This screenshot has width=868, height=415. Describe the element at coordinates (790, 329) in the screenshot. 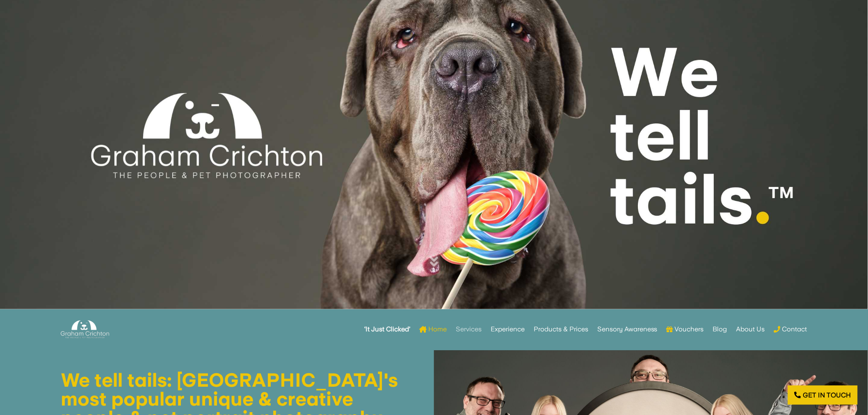

I see `a: Contact` at that location.